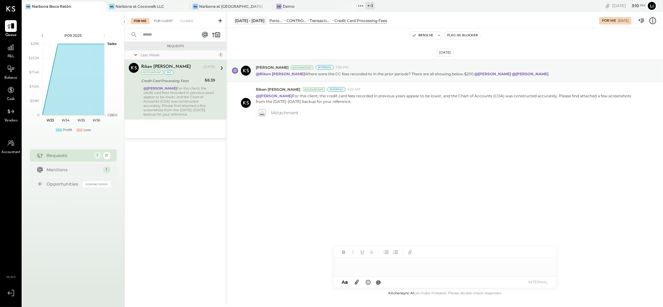 Image resolution: width=663 pixels, height=307 pixels. I want to click on div: Loss, so click(87, 130).